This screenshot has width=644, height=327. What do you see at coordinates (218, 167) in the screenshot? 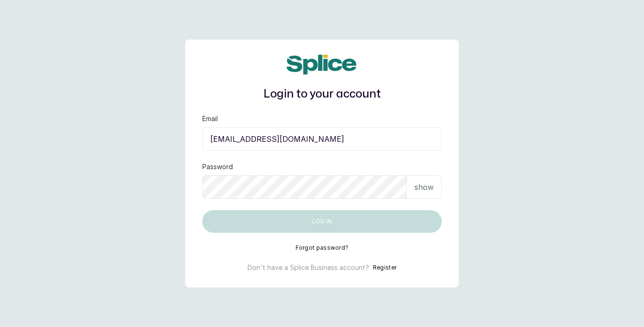
I see `label: Password` at bounding box center [218, 167].